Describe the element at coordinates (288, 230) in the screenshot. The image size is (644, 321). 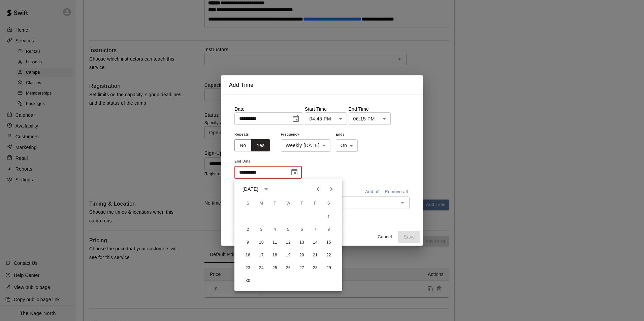
I see `button: 5` at that location.